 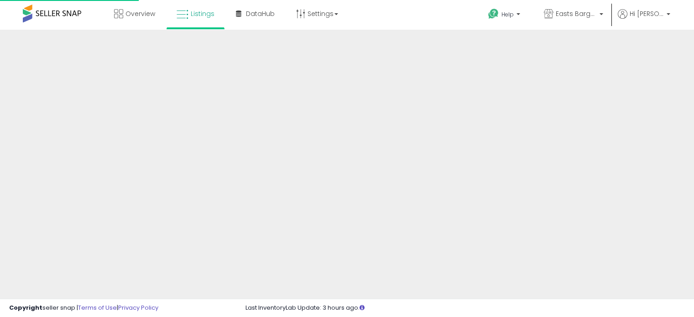 What do you see at coordinates (26, 307) in the screenshot?
I see `strong: Copyright` at bounding box center [26, 307].